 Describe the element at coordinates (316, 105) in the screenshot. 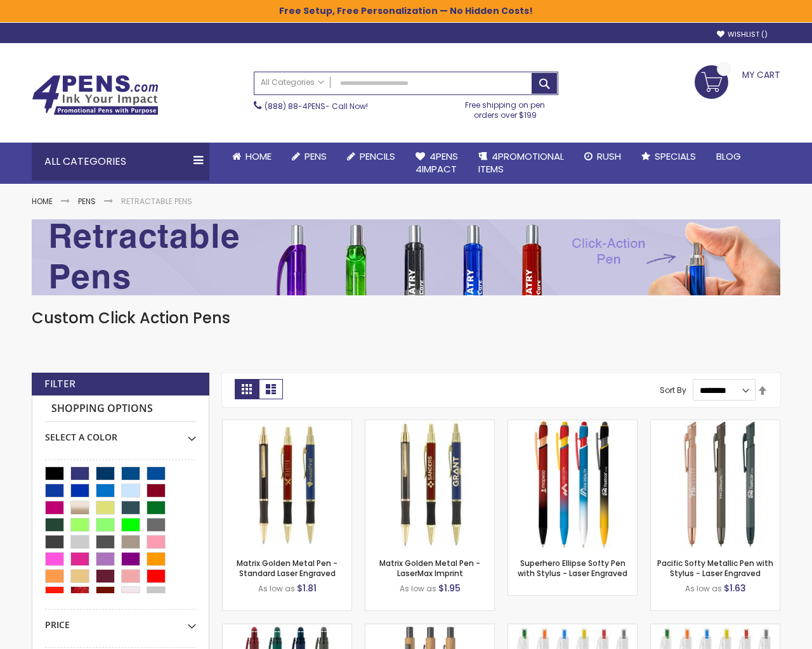

I see `span: - Call Now!` at that location.